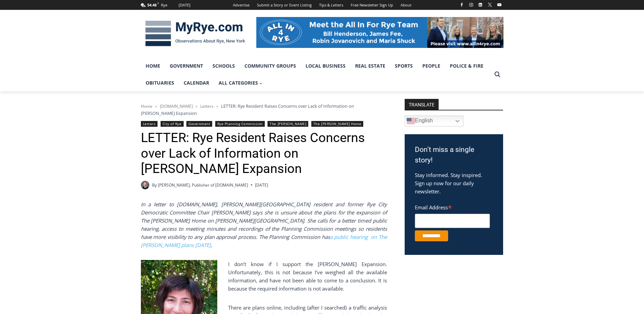 This screenshot has width=644, height=314. I want to click on span: F, so click(158, 3).